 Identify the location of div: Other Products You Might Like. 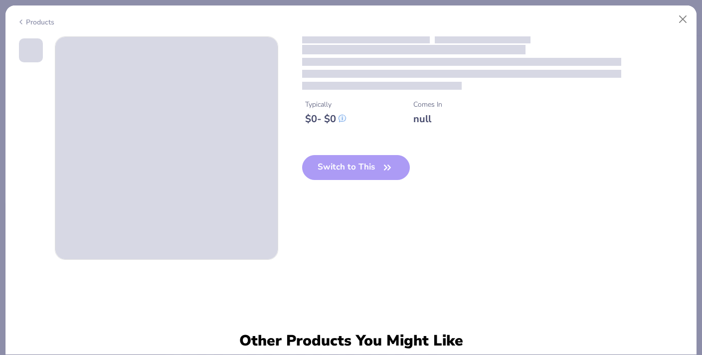
(351, 341).